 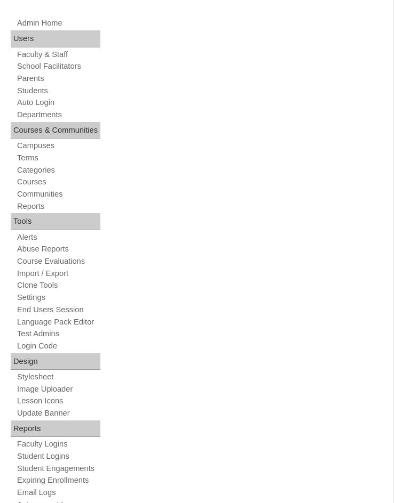 What do you see at coordinates (58, 54) in the screenshot?
I see `a: Faculty & Staff` at bounding box center [58, 54].